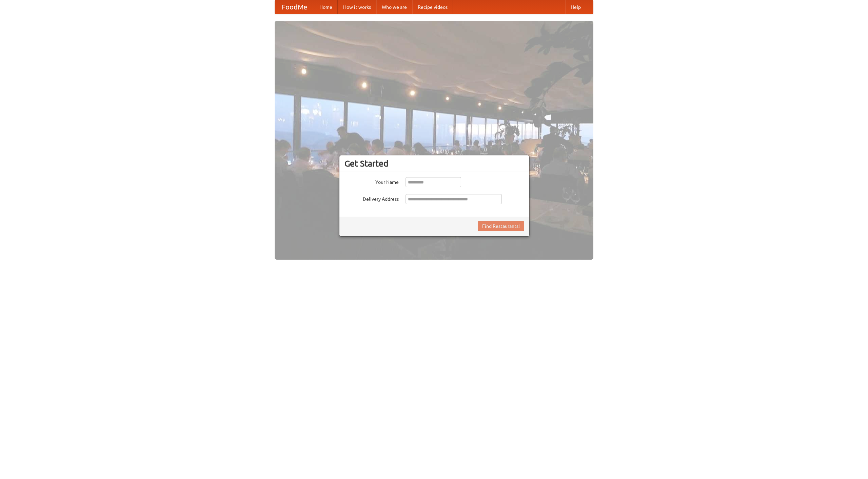 The image size is (868, 479). Describe the element at coordinates (575, 7) in the screenshot. I see `a: Help` at that location.